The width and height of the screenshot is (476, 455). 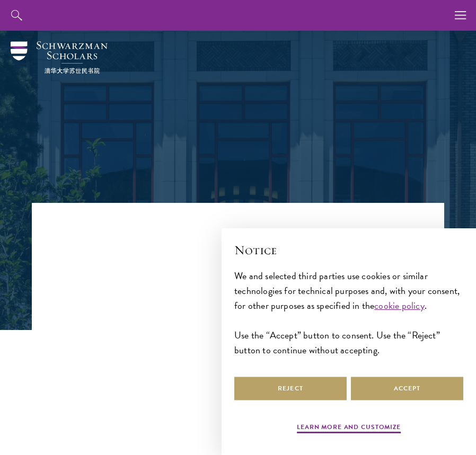 What do you see at coordinates (348, 313) in the screenshot?
I see `div: We and selected third parties use cookies or similar technologies for technical purposes and, wit...` at bounding box center [348, 313].